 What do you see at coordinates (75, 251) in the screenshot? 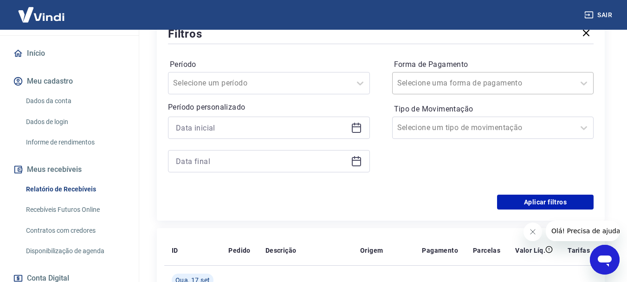
I see `a: Disponibilização de agenda` at bounding box center [75, 251].